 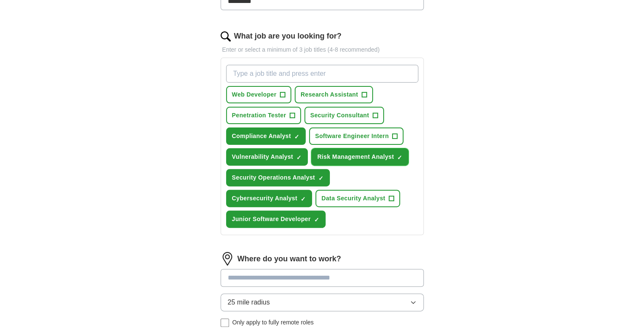 What do you see at coordinates (334, 94) in the screenshot?
I see `button: Research Assistant` at bounding box center [334, 94].